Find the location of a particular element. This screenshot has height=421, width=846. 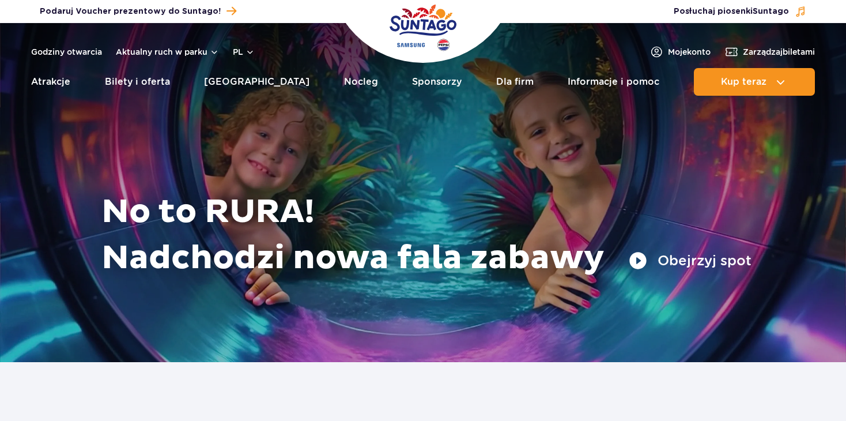

a: Mojekonto is located at coordinates (680, 52).